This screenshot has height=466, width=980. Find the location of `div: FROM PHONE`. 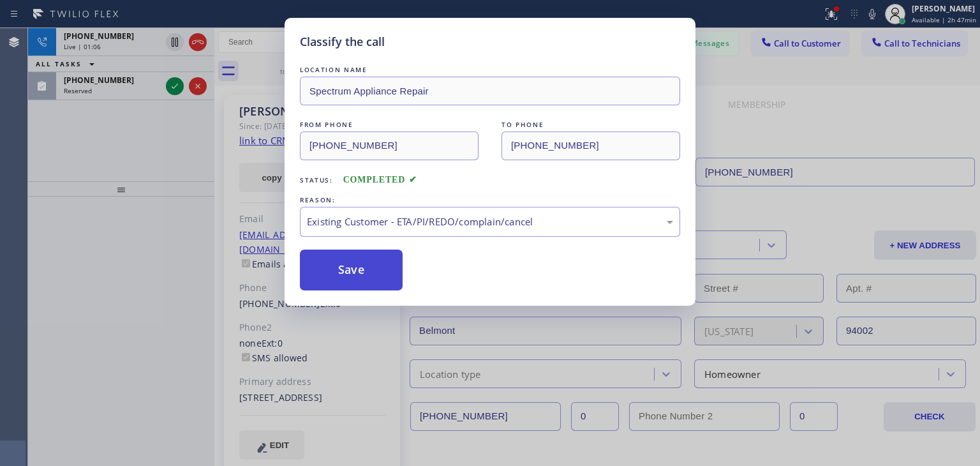

div: FROM PHONE is located at coordinates (389, 124).